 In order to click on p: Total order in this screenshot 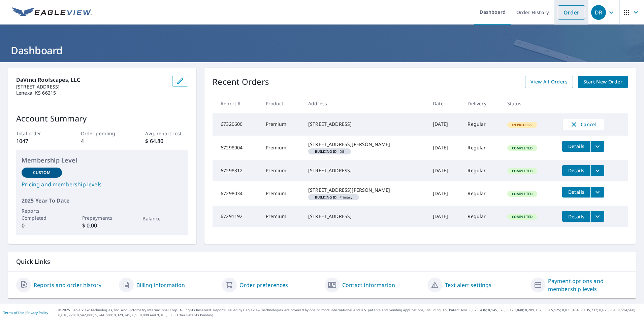, I will do `click(38, 133)`.